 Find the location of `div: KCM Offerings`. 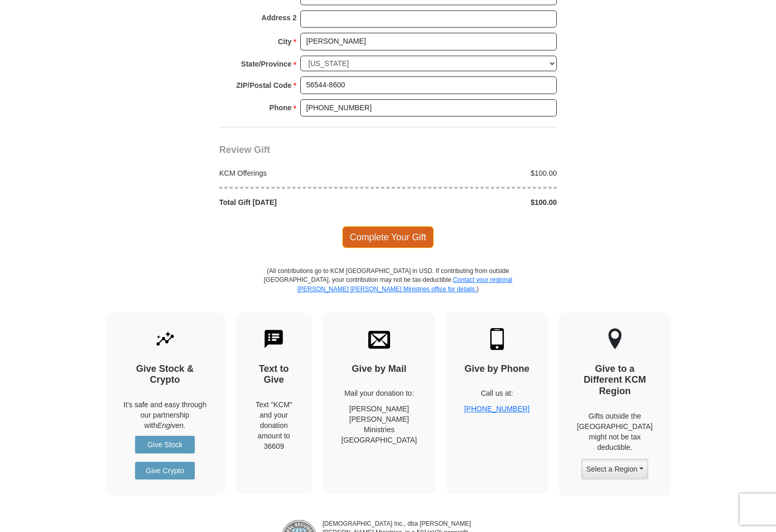

div: KCM Offerings is located at coordinates (301, 173).